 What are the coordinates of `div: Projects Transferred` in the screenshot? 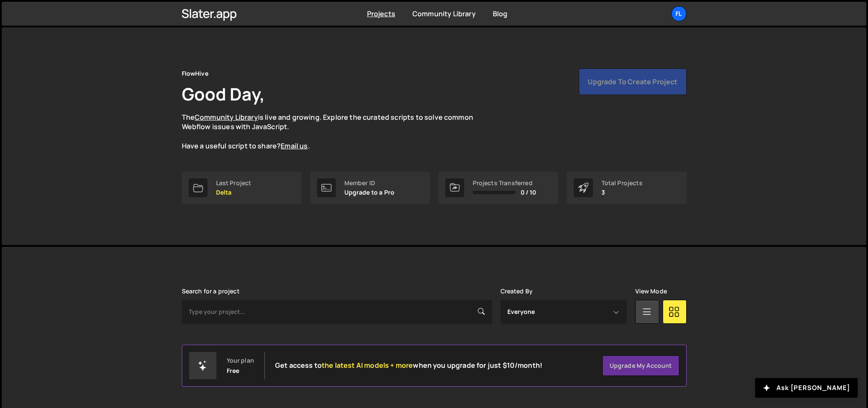 It's located at (505, 183).